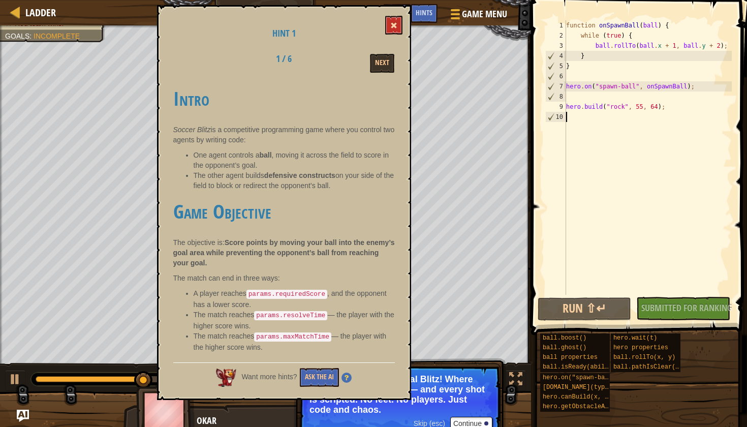 Image resolution: width=747 pixels, height=427 pixels. What do you see at coordinates (587, 407) in the screenshot?
I see `span: hero.getObstacleAt(x, y)` at bounding box center [587, 407].